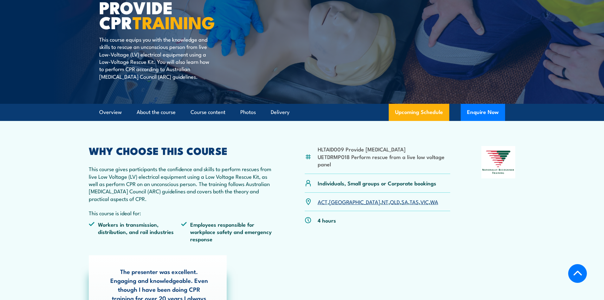  What do you see at coordinates (384, 160) in the screenshot?
I see `li: UETDRMP018 Perform rescue from a live low voltage panel` at bounding box center [384, 160].